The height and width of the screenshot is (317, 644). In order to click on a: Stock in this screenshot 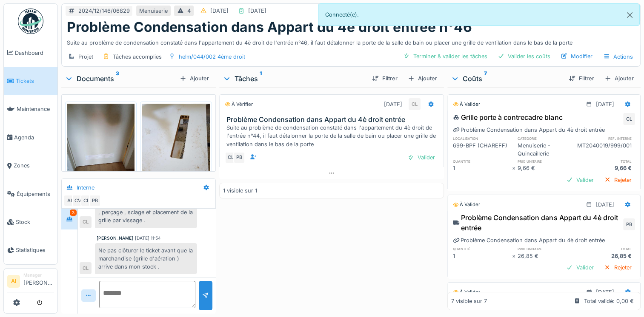, I will do `click(31, 222)`.